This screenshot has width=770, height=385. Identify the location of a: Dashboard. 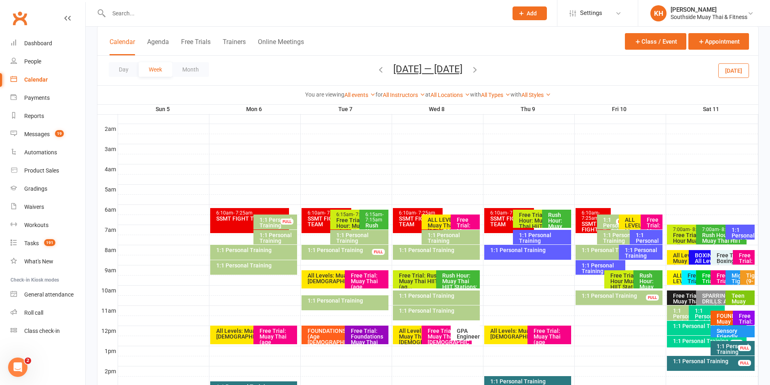
(48, 43).